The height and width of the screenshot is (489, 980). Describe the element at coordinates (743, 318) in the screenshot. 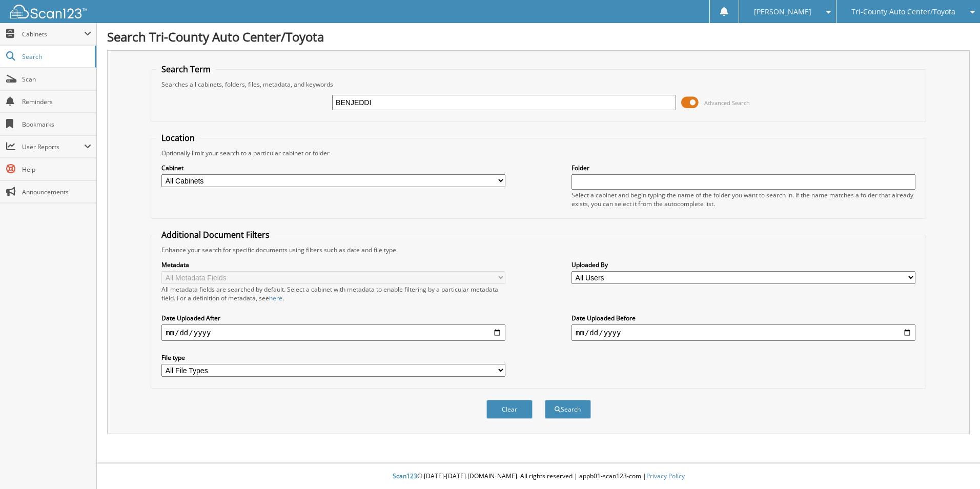

I see `label: Date Uploaded Before` at that location.